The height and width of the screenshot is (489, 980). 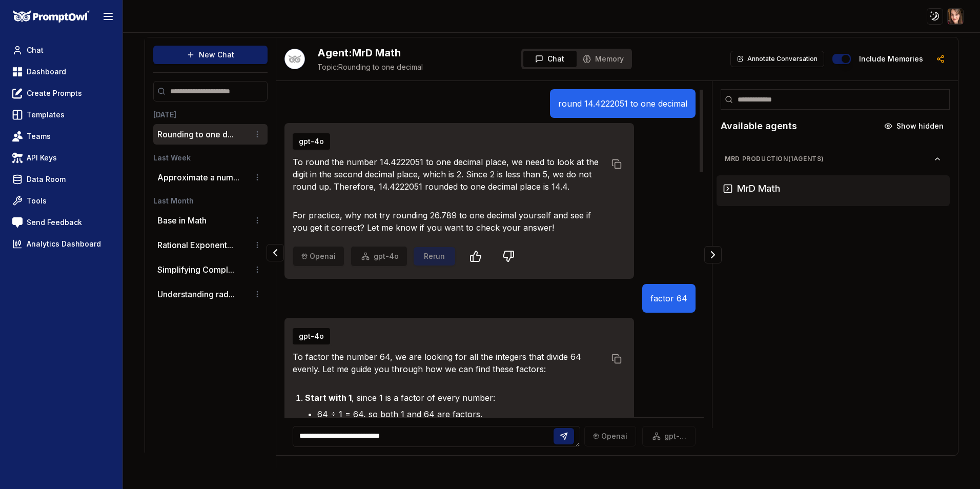 I want to click on button: Include memories in the messages below, so click(x=841, y=59).